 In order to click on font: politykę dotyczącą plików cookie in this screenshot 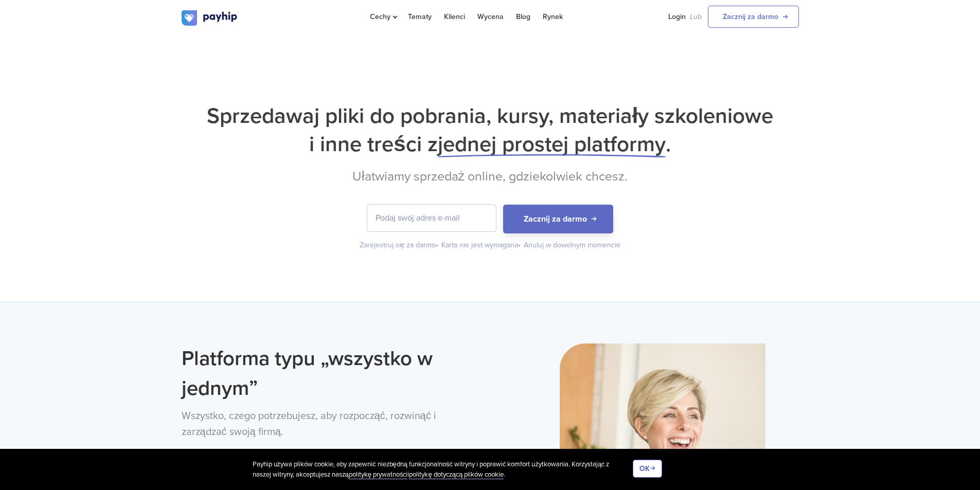, I will do `click(456, 475)`.